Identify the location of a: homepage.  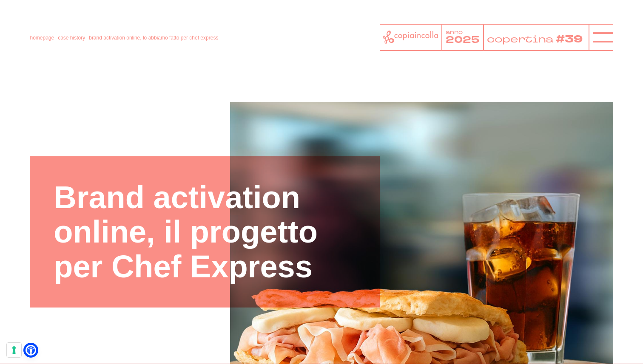
(41, 37).